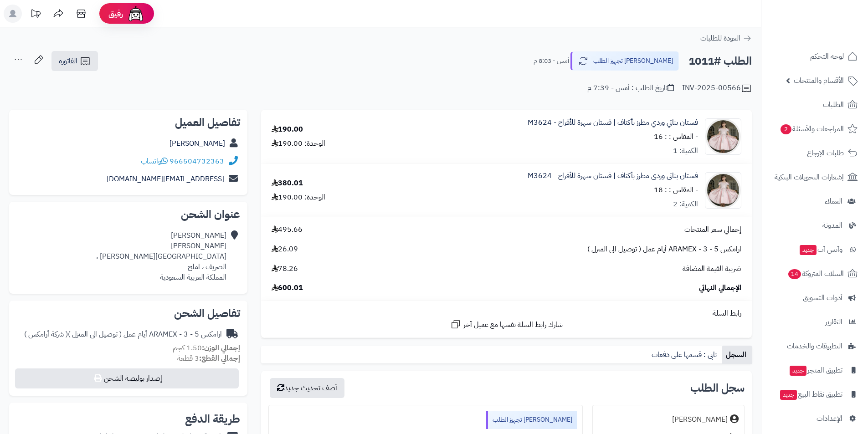 This screenshot has height=434, width=868. What do you see at coordinates (208, 359) in the screenshot?
I see `small: 3 قطعة` at bounding box center [208, 359].